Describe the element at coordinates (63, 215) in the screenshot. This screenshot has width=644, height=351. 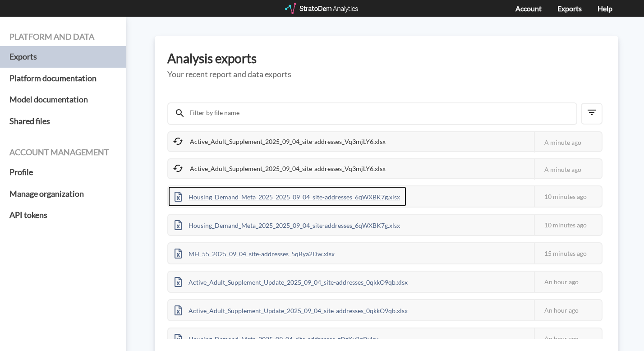
I see `a: API tokens` at that location.